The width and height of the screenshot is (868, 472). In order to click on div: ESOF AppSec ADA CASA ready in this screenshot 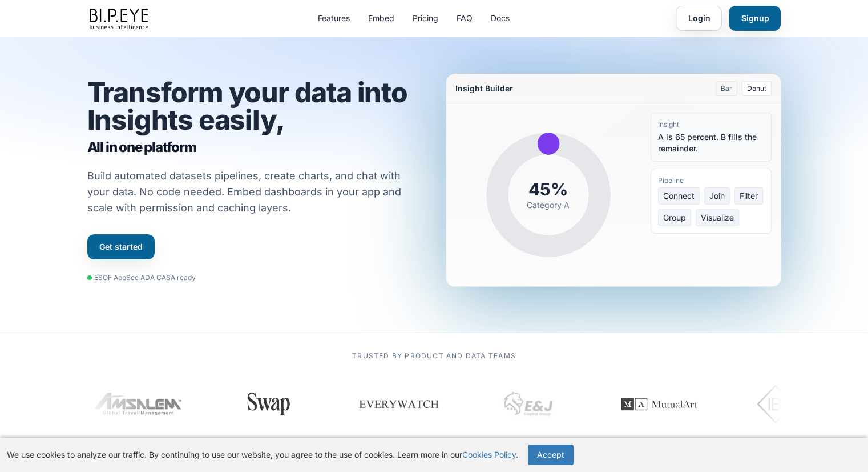, I will do `click(142, 278)`.